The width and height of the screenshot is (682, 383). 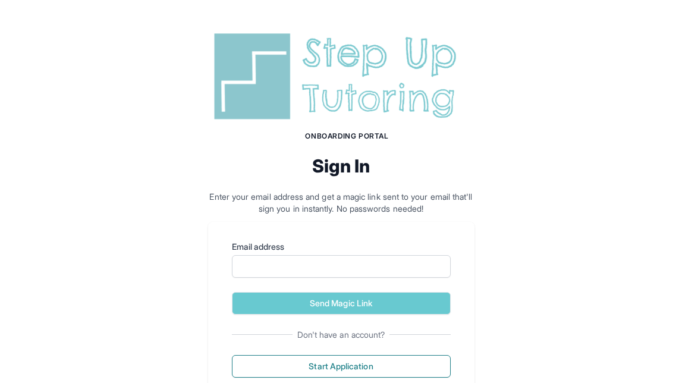 What do you see at coordinates (341, 76) in the screenshot?
I see `img: Step Up Tutoring horizontal logo` at bounding box center [341, 76].